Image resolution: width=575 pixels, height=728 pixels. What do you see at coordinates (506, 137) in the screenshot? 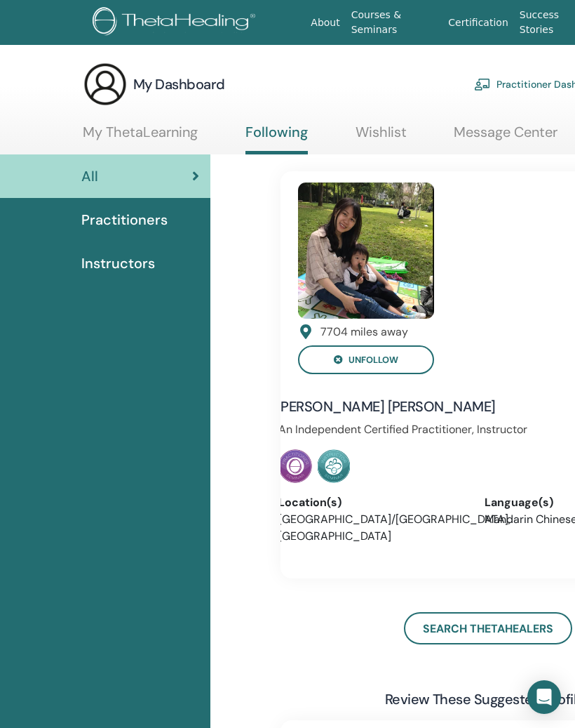
I see `a: Message Center` at bounding box center [506, 137].